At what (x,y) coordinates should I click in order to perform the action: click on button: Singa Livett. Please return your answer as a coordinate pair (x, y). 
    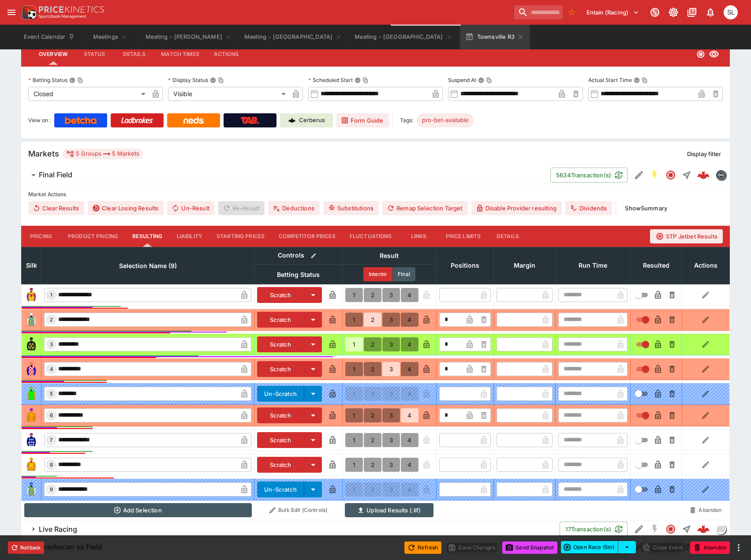
    Looking at the image, I should click on (731, 12).